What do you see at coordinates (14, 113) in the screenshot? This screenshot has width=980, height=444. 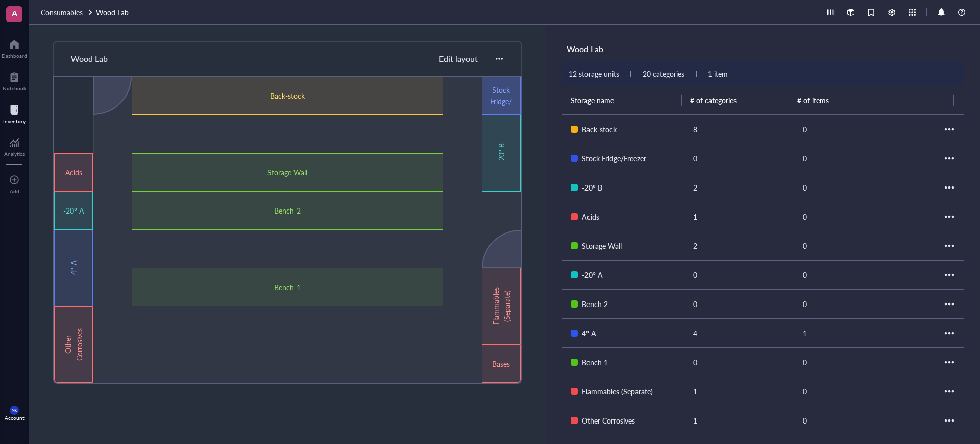 I see `a: Inventory` at bounding box center [14, 113].